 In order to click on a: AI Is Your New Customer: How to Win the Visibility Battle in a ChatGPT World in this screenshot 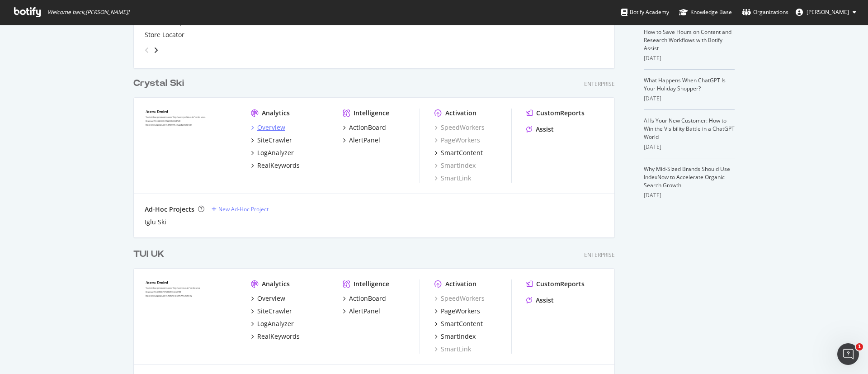, I will do `click(689, 128)`.